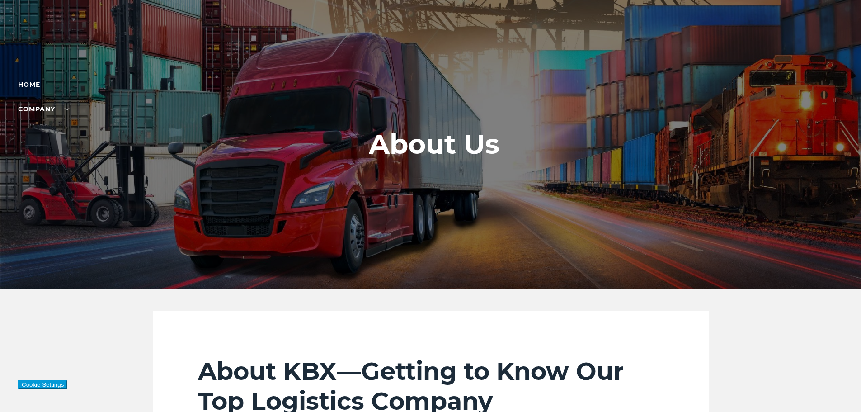 This screenshot has width=861, height=412. What do you see at coordinates (42, 384) in the screenshot?
I see `button: Cookie Settings` at bounding box center [42, 384].